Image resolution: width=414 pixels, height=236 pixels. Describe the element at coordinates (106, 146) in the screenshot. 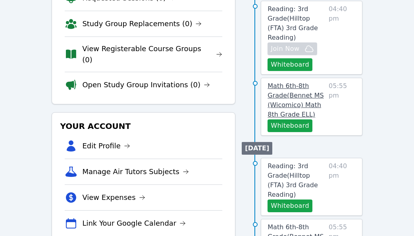

I see `a: Edit Profile` at that location.